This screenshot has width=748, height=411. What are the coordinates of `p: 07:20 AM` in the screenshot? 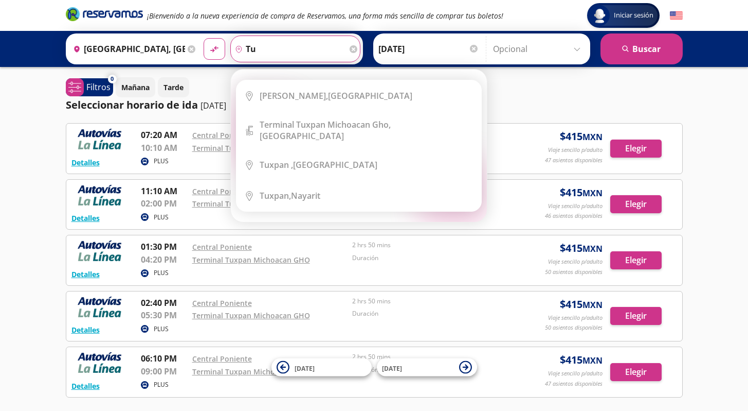 It's located at (164, 135).